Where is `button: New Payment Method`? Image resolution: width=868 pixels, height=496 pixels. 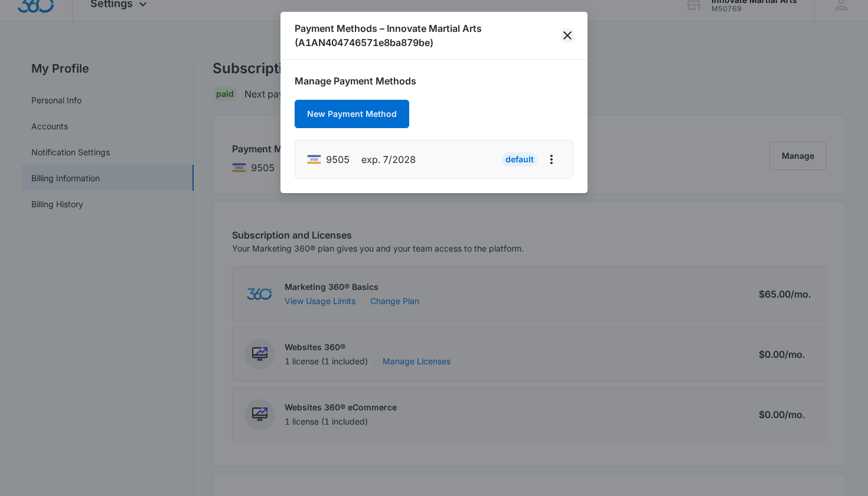
button: New Payment Method is located at coordinates (352, 114).